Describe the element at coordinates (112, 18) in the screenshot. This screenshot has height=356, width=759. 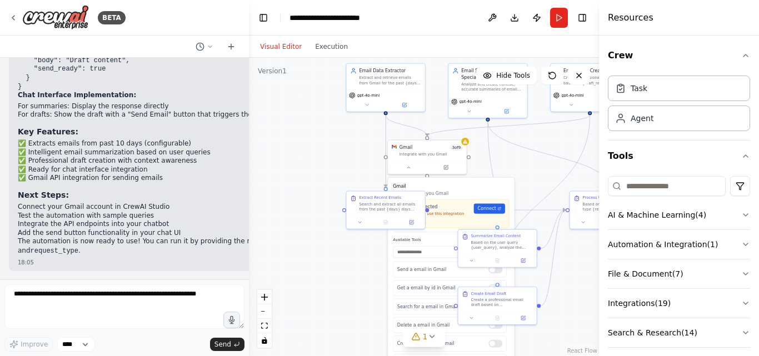
I see `div: BETA` at that location.